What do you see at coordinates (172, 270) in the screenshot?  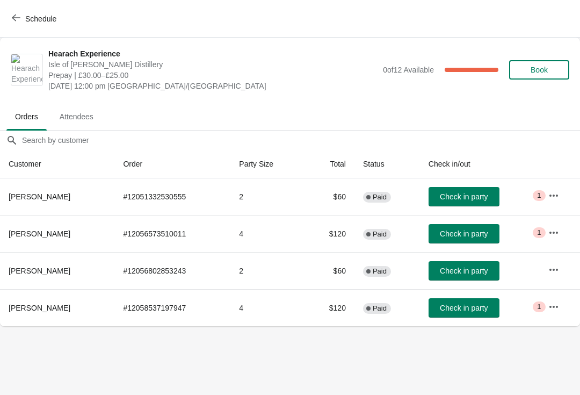 I see `td: # 12056802853243` at bounding box center [172, 270].